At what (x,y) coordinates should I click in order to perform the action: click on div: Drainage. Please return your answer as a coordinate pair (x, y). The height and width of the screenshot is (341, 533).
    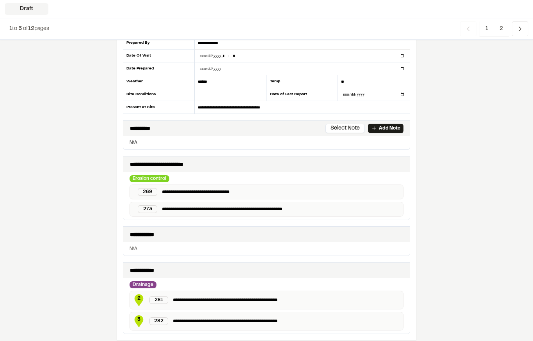
    Looking at the image, I should click on (143, 285).